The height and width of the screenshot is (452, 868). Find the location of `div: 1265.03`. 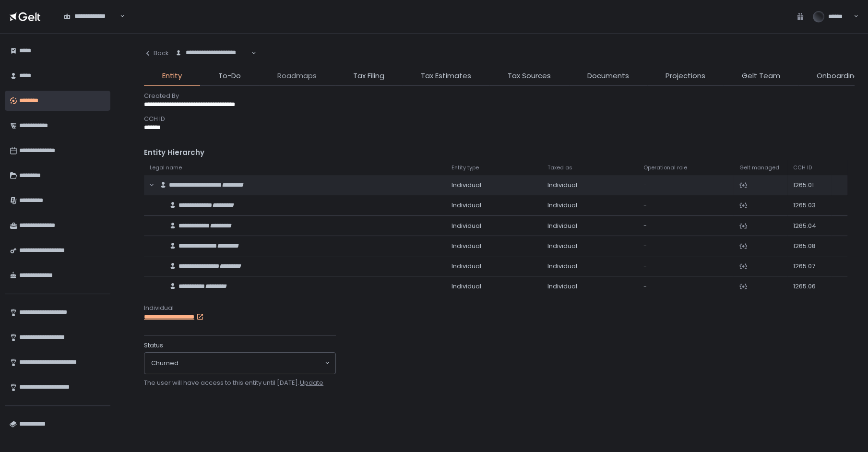

div: 1265.03 is located at coordinates (810, 205).